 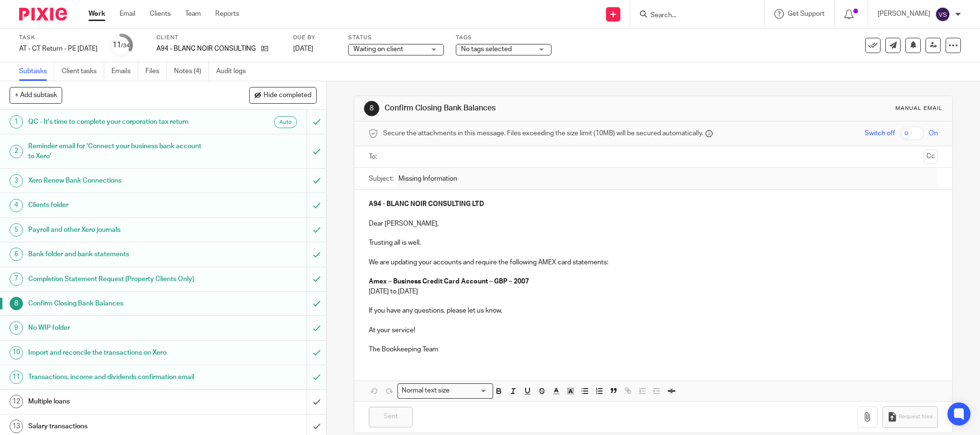 What do you see at coordinates (933, 133) in the screenshot?
I see `span: On` at bounding box center [933, 133].